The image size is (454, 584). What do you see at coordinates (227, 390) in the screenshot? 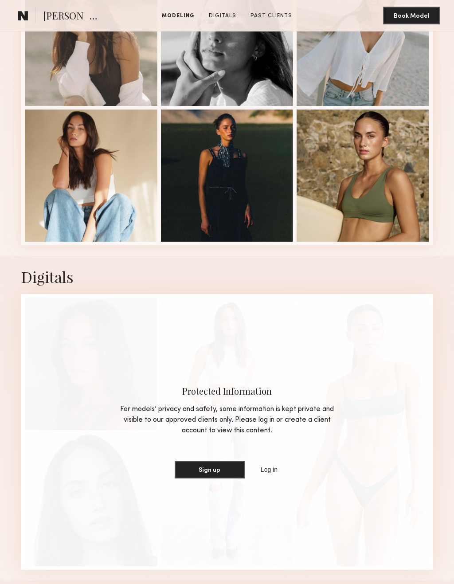
I see `div: Protected Information` at bounding box center [227, 390].